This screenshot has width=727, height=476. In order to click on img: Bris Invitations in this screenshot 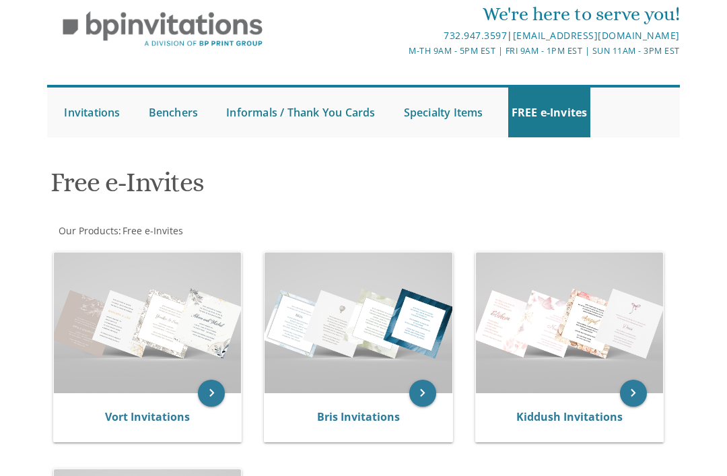, I will do `click(358, 322)`.